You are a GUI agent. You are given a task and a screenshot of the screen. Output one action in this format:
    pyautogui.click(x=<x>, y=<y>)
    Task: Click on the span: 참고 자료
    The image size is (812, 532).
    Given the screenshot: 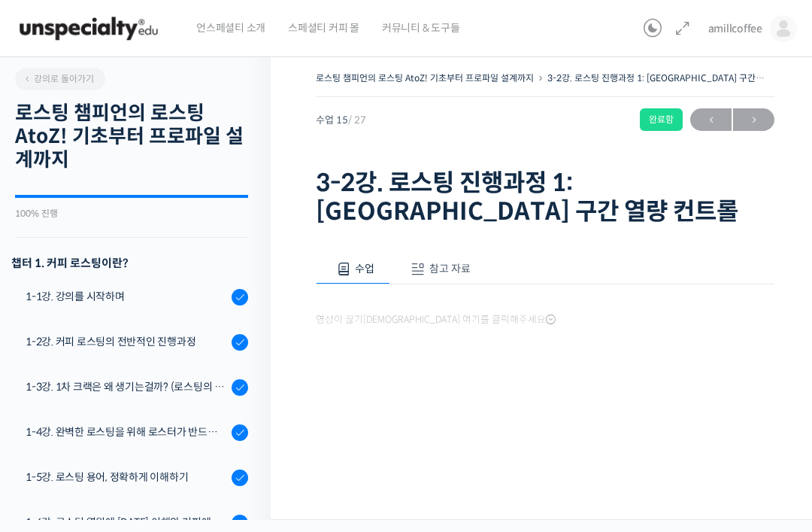 What is the action you would take?
    pyautogui.click(x=450, y=268)
    